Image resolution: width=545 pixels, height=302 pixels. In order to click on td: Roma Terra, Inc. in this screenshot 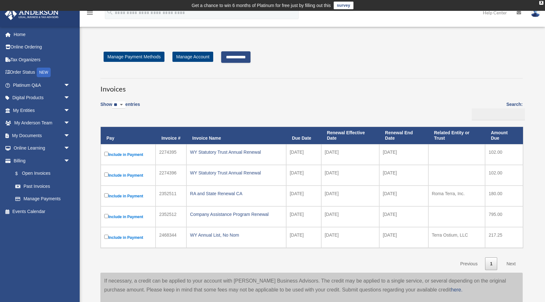, I will do `click(457, 196)`.